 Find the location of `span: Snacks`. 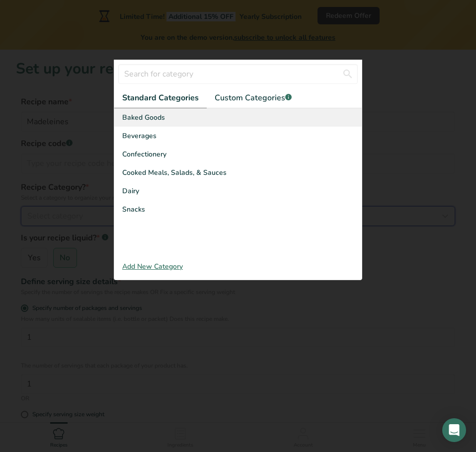

span: Snacks is located at coordinates (134, 209).